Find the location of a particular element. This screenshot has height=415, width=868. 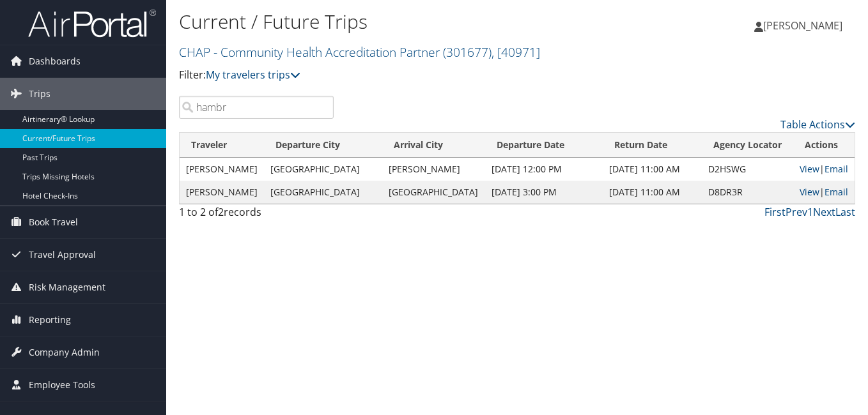

span: Company Admin is located at coordinates (64, 353).